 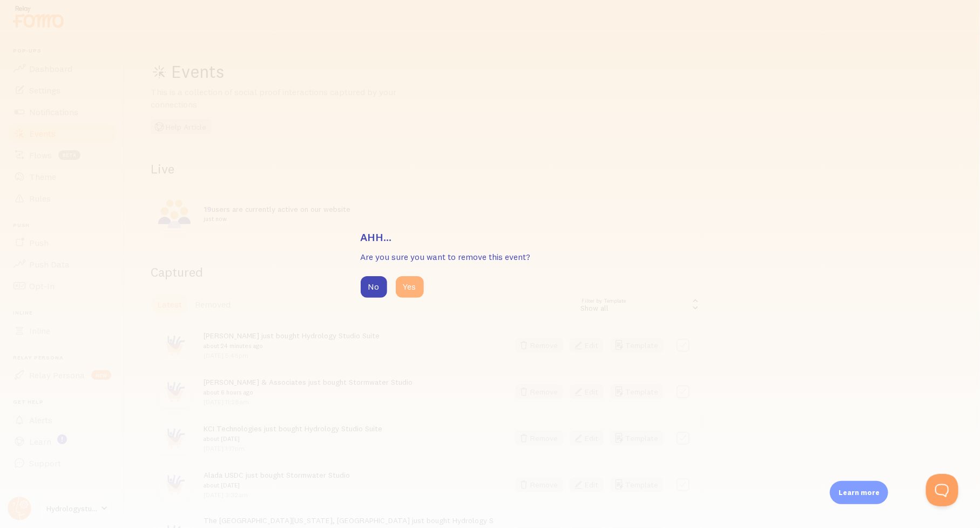 What do you see at coordinates (490, 256) in the screenshot?
I see `p: Are you sure you want to remove this event?` at bounding box center [490, 256].